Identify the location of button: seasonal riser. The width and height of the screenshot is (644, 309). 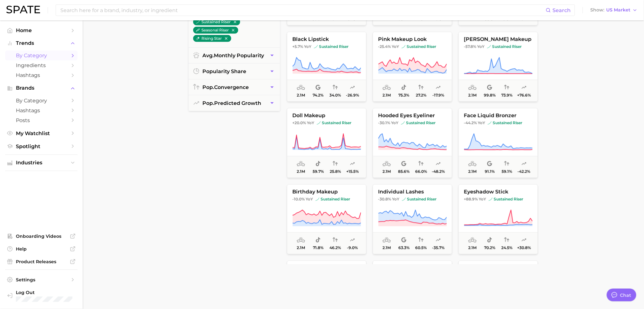
(216, 30).